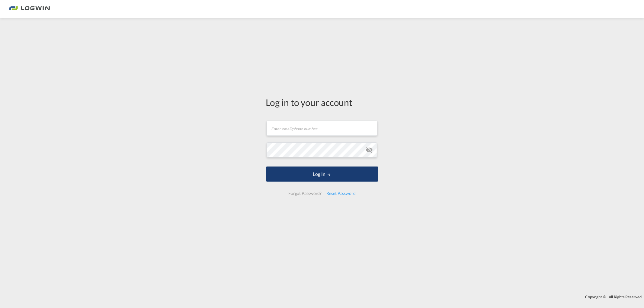  I want to click on input: Enter email/phone number, so click(322, 128).